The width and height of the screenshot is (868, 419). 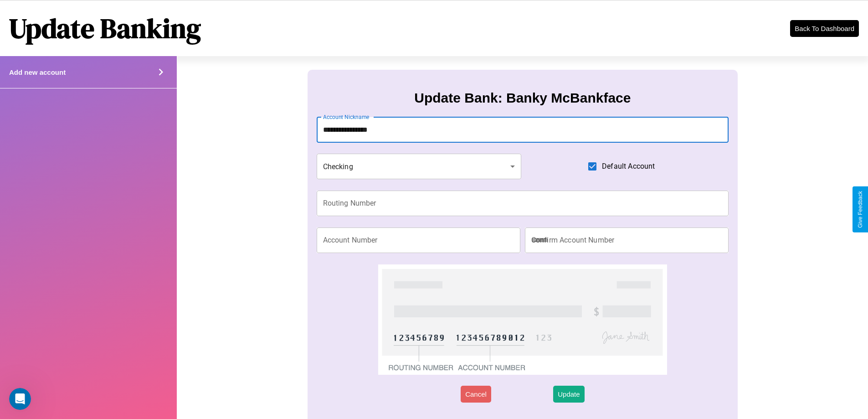 What do you see at coordinates (419, 166) in the screenshot?
I see `div: Checking` at bounding box center [419, 166].